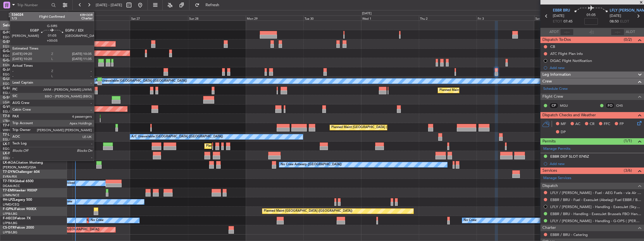 Image resolution: width=644 pixels, height=241 pixels. What do you see at coordinates (21, 172) in the screenshot?
I see `a: T7-DYNChallenger 604` at bounding box center [21, 172].